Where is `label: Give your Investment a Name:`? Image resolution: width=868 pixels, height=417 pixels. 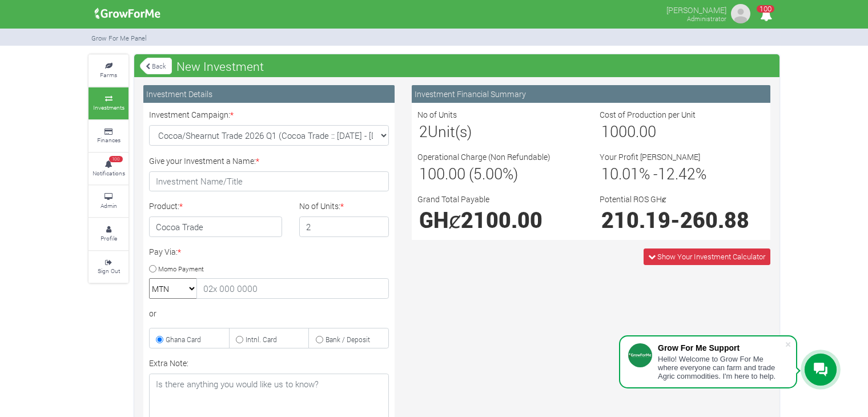 label: Give your Investment a Name: is located at coordinates (204, 161).